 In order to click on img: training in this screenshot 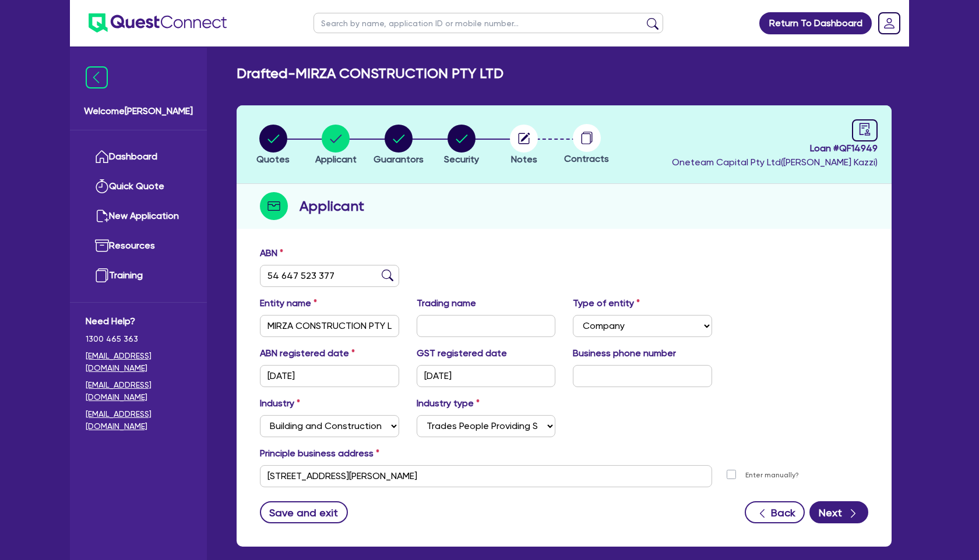, I will do `click(102, 276)`.